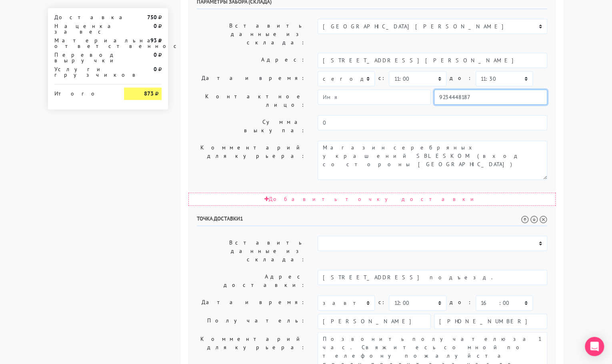  I want to click on div: Open Intercom Messenger, so click(595, 347).